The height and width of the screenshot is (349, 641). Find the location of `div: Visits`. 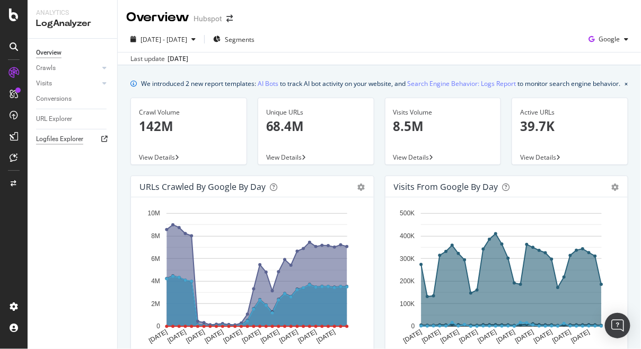

div: Visits is located at coordinates (44, 83).